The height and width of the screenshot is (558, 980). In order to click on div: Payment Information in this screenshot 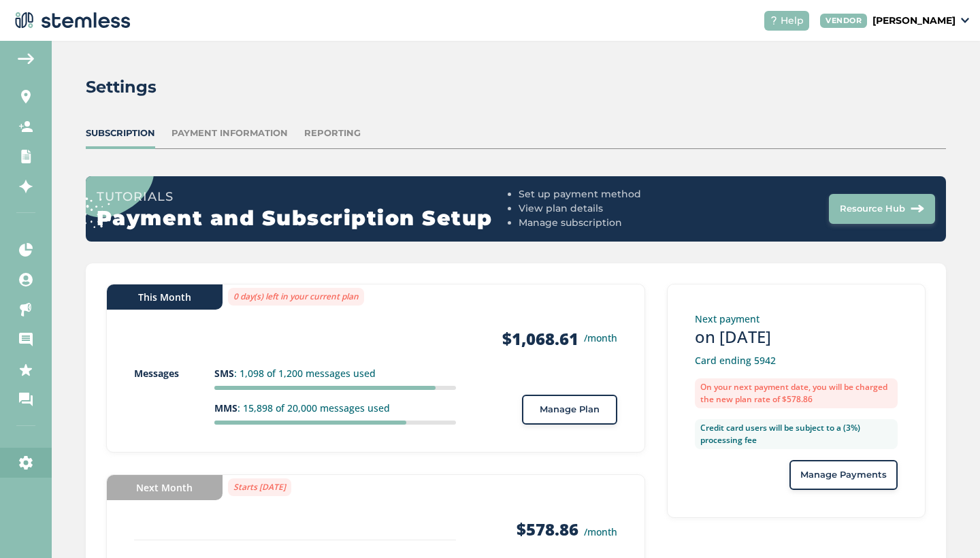, I will do `click(229, 134)`.